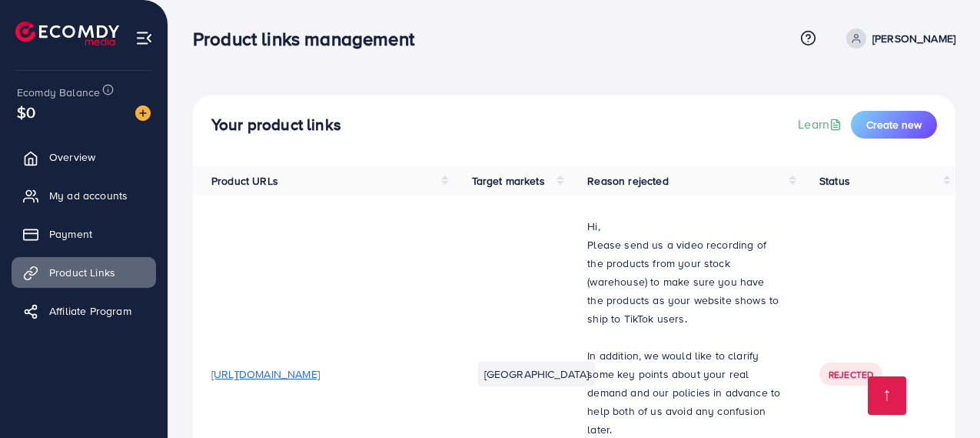  Describe the element at coordinates (67, 33) in the screenshot. I see `img: logo` at that location.